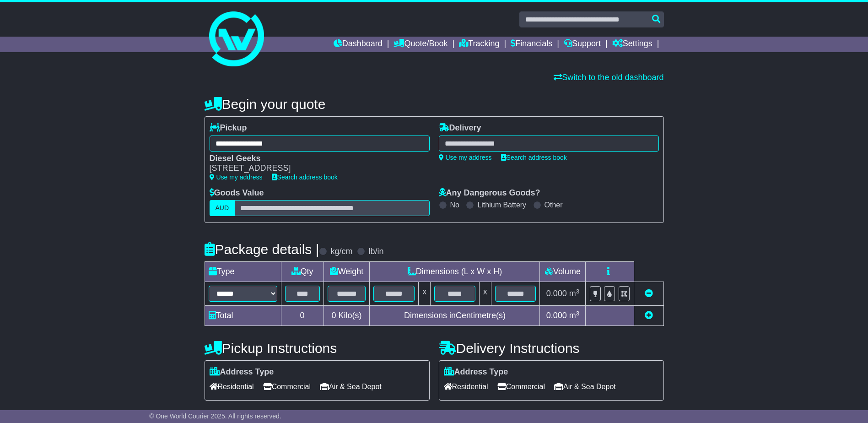 The height and width of the screenshot is (423, 868). Describe the element at coordinates (479, 44) in the screenshot. I see `a: Tracking` at that location.